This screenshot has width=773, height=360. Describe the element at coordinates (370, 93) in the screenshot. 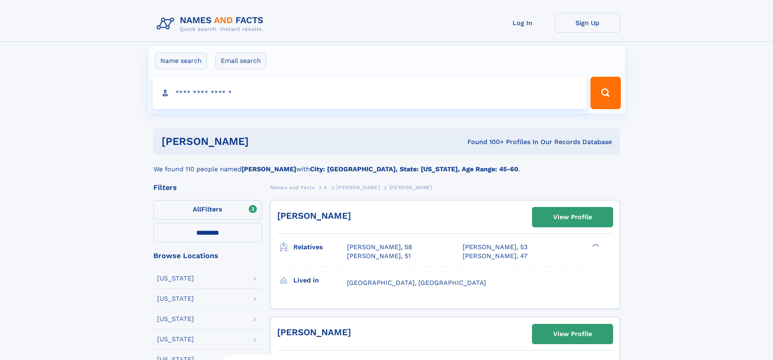

I see `input: search input` at that location.